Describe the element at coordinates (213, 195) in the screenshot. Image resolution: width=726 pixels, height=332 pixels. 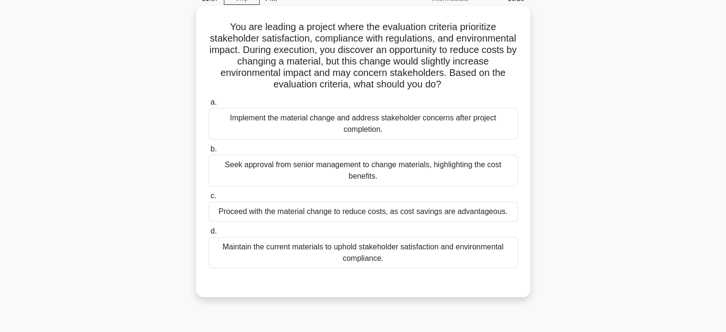
I see `span: c.` at that location.